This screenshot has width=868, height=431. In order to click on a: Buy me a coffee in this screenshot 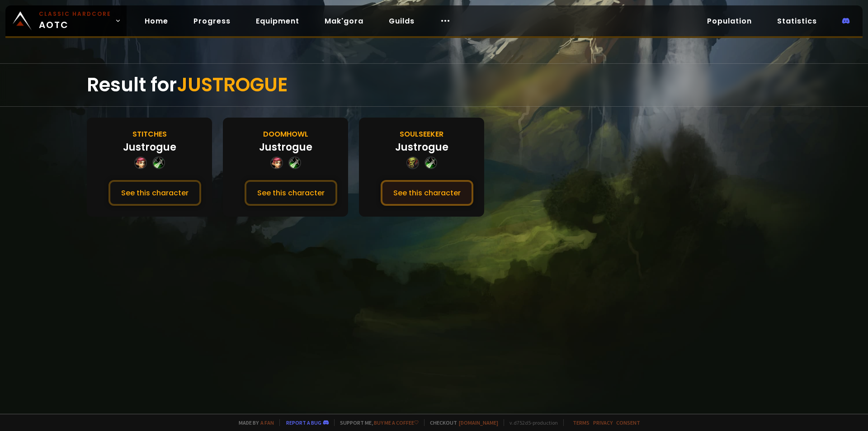, I will do `click(396, 423)`.